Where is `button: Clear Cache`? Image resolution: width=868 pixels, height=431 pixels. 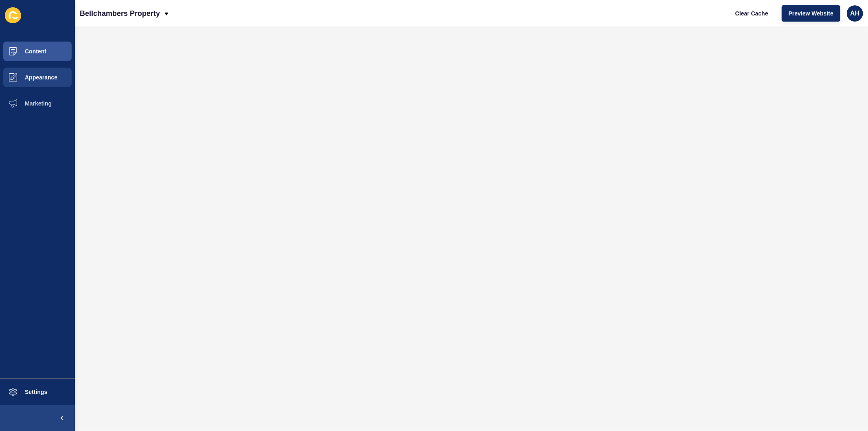 button: Clear Cache is located at coordinates (752, 14).